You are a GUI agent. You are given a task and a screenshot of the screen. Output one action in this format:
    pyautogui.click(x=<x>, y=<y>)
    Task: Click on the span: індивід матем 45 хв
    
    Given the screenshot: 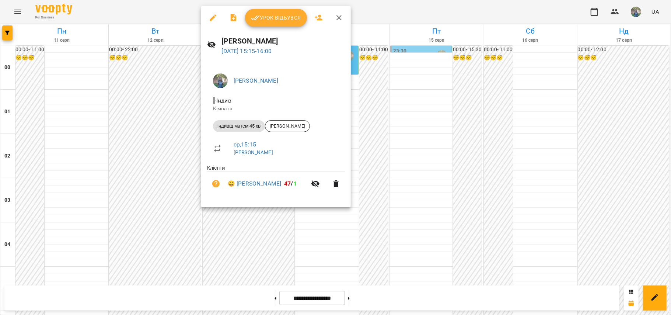 What is the action you would take?
    pyautogui.click(x=239, y=126)
    